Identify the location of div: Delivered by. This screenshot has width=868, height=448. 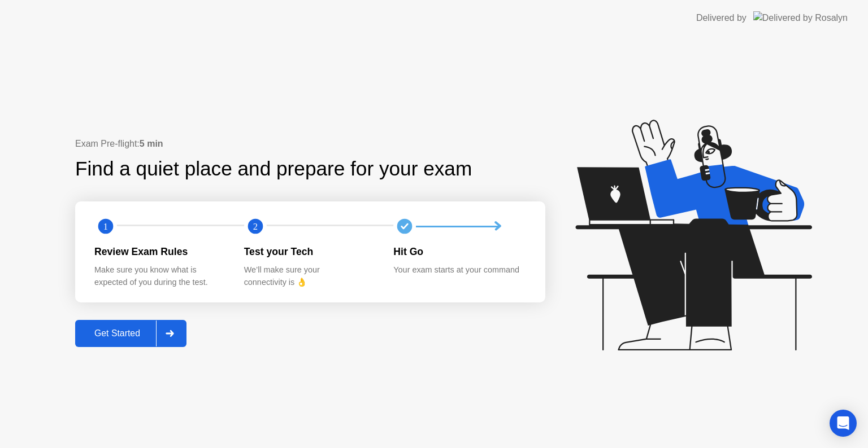
(721, 18).